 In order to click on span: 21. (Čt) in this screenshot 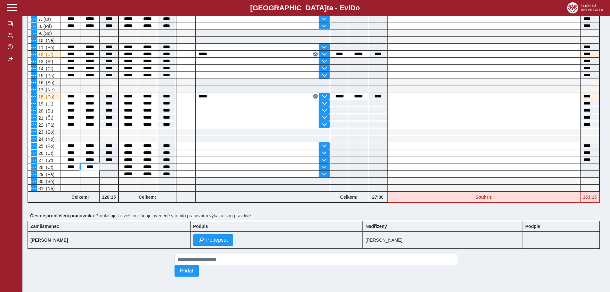, I will do `click(45, 118)`.